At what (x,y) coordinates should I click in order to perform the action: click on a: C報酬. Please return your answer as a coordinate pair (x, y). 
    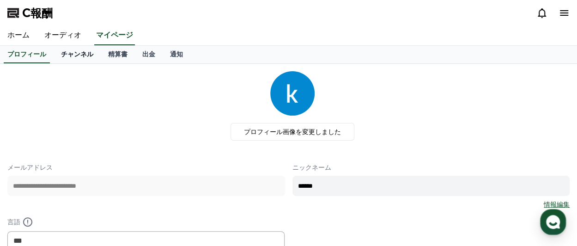
    Looking at the image, I should click on (30, 13).